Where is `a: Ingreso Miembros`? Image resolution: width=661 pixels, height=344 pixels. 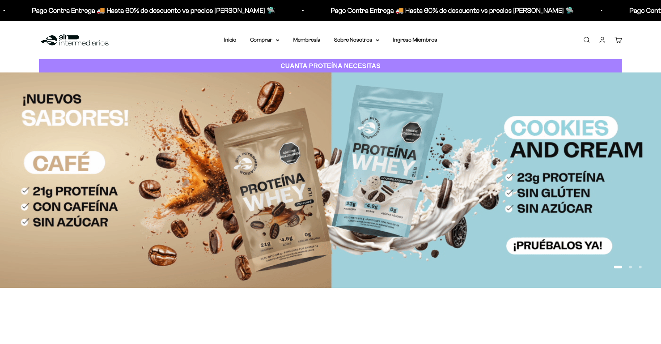 a: Ingreso Miembros is located at coordinates (415, 40).